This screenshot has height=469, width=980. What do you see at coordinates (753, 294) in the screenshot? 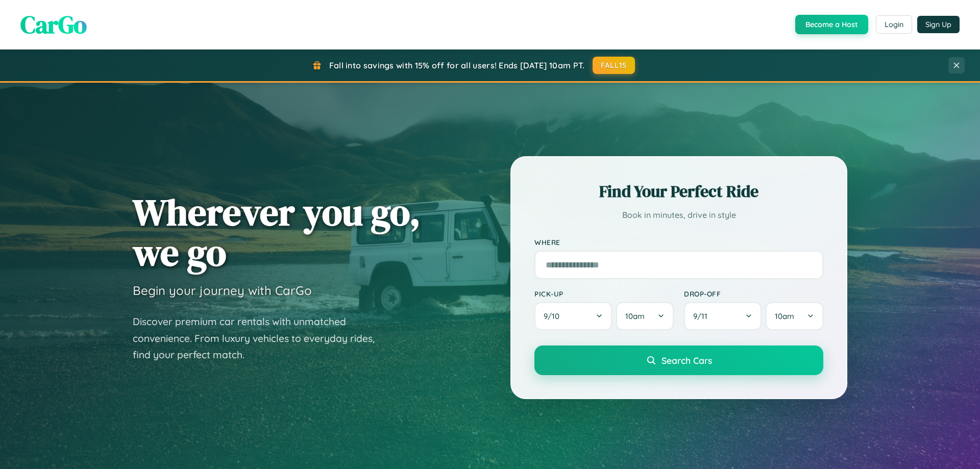
I see `label: Drop-off` at bounding box center [753, 294].